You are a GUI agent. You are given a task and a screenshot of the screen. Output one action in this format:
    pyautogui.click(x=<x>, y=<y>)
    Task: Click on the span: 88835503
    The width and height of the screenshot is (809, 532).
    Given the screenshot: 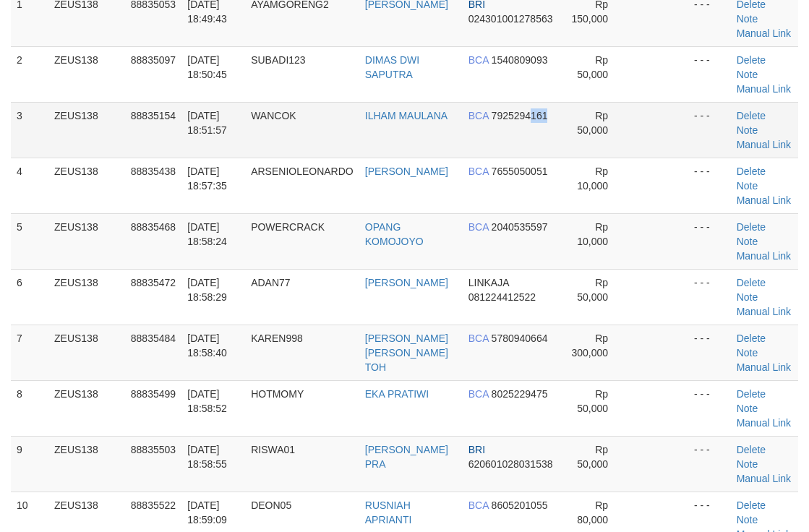 What is the action you would take?
    pyautogui.click(x=154, y=450)
    